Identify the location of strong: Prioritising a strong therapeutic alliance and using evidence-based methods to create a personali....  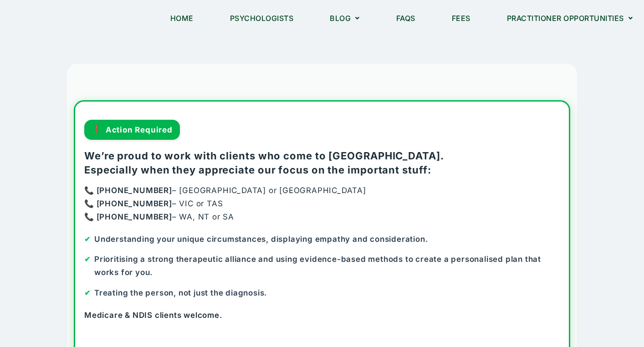
(317, 266).